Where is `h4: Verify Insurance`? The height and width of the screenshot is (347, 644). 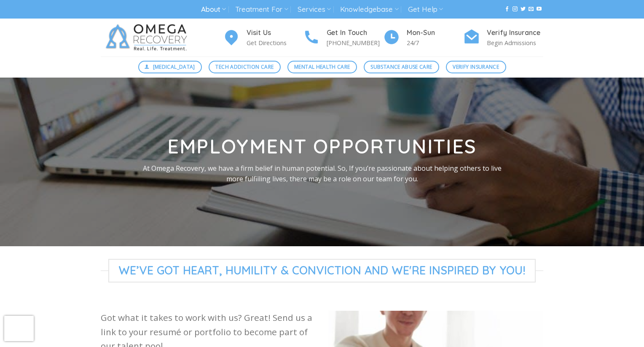
h4: Verify Insurance is located at coordinates (515, 33).